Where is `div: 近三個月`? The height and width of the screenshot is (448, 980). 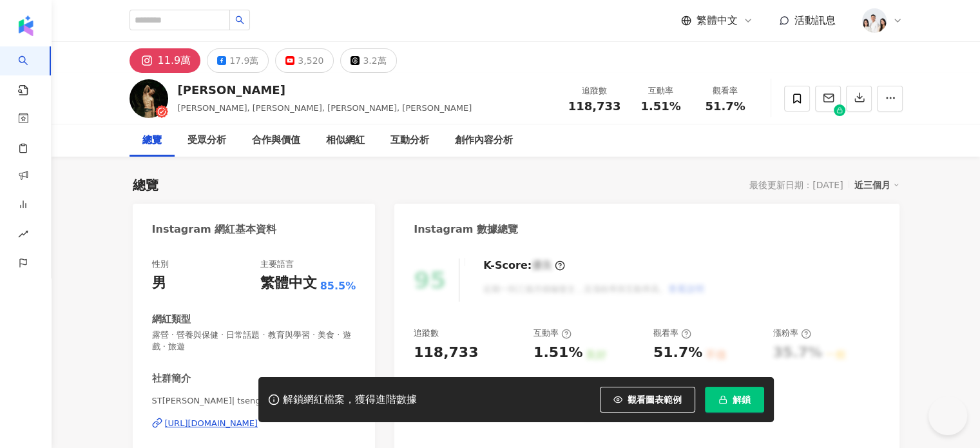 div: 近三個月 is located at coordinates (877, 185).